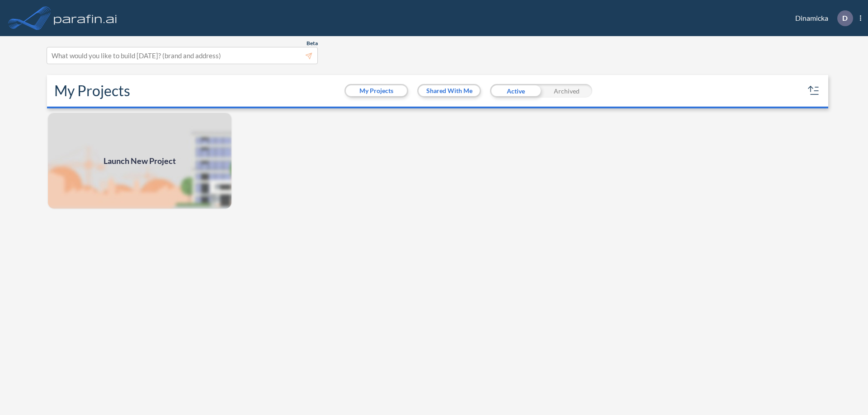 This screenshot has height=415, width=868. Describe the element at coordinates (376, 91) in the screenshot. I see `button: My Projects` at that location.